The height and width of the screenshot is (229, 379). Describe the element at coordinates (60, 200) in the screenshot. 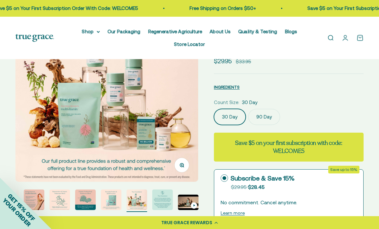

I see `img: Holy Basil and Ashwagandha are Ayurvedic herbs known as "adaptogens." They support overall health...` at that location.